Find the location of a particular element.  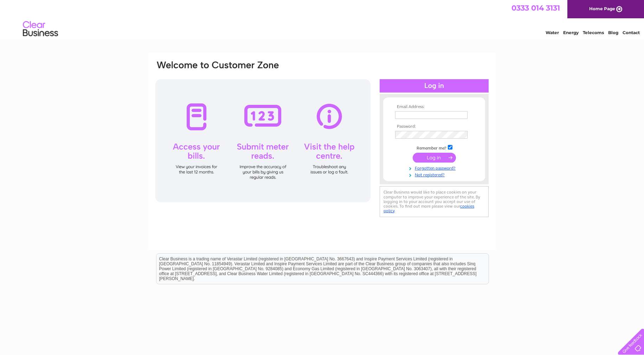

a: Forgotten password? is located at coordinates (435, 168).